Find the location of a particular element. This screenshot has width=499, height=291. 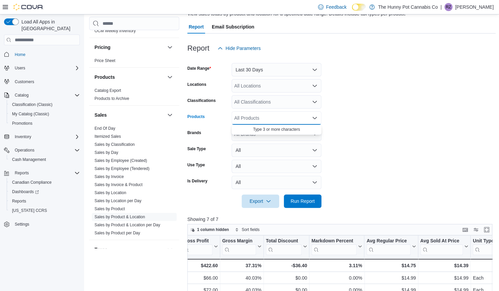

a: Sales by Invoice is located at coordinates (109, 177).